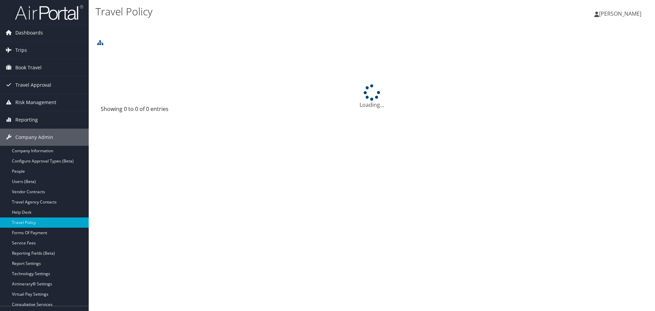 The width and height of the screenshot is (655, 311). Describe the element at coordinates (33, 85) in the screenshot. I see `span: Travel Approval` at that location.